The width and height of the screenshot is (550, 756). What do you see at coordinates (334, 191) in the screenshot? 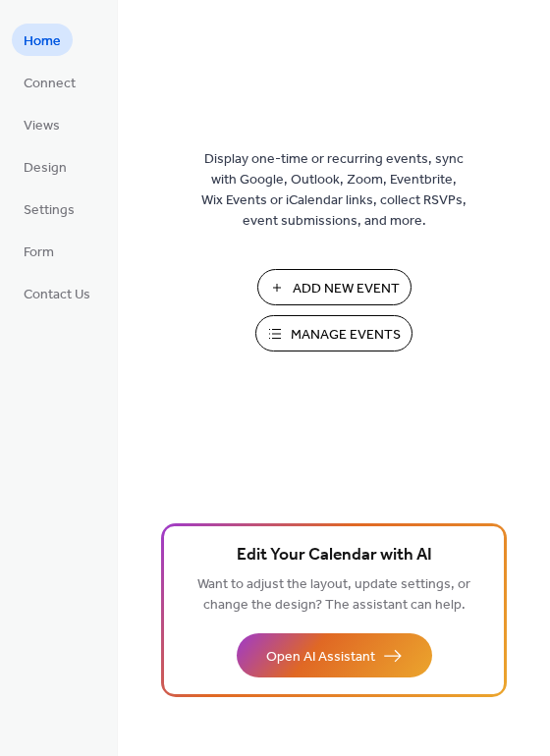
I see `span: Display one-time or recurring events, sync with Google, Outlook, Zoom, Eventbrite, Wix Events or ...` at bounding box center [334, 191].